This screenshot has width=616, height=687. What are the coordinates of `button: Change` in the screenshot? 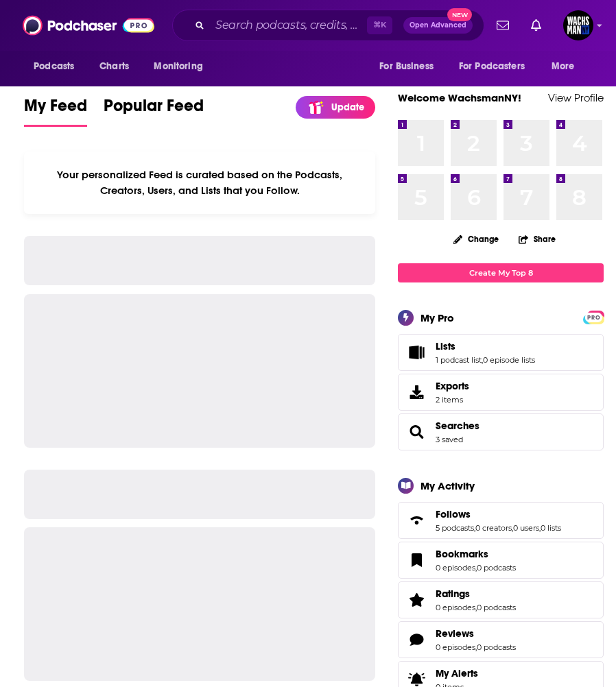 It's located at (477, 239).